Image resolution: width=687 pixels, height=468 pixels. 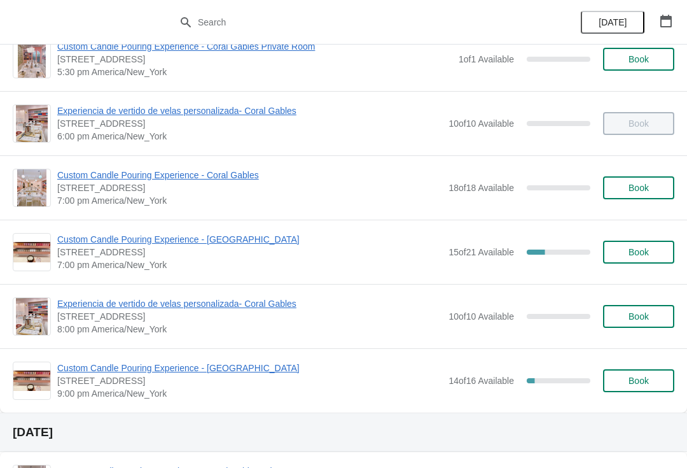 I want to click on span: 14 of 16 Available, so click(x=481, y=380).